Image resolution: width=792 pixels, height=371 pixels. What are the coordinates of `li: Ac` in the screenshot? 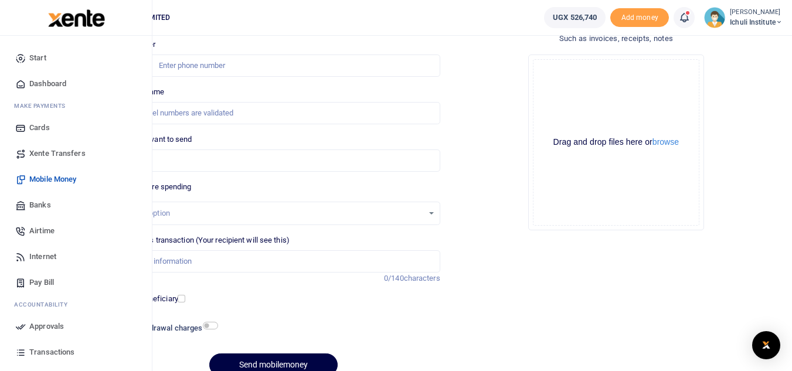 It's located at (76, 304).